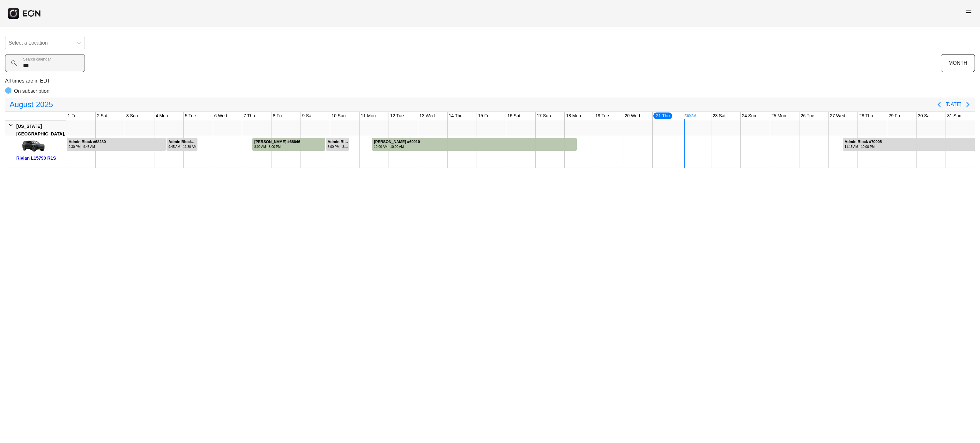 The width and height of the screenshot is (980, 443). I want to click on div: 2 Sat, so click(102, 115).